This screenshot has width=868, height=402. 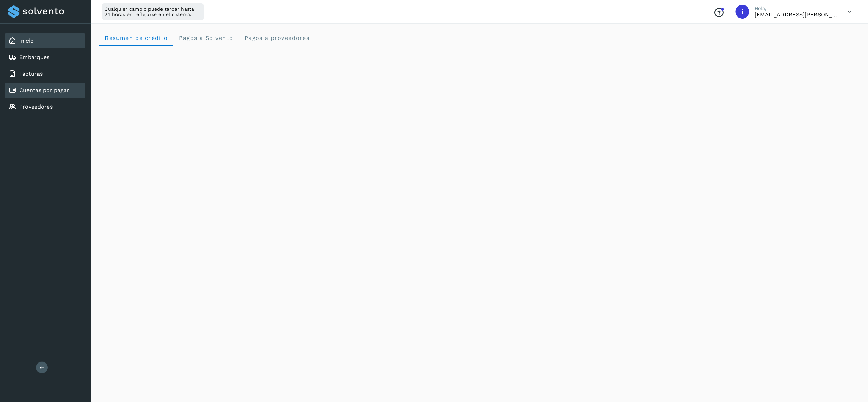 I want to click on span: Pagos a Solvento, so click(x=206, y=38).